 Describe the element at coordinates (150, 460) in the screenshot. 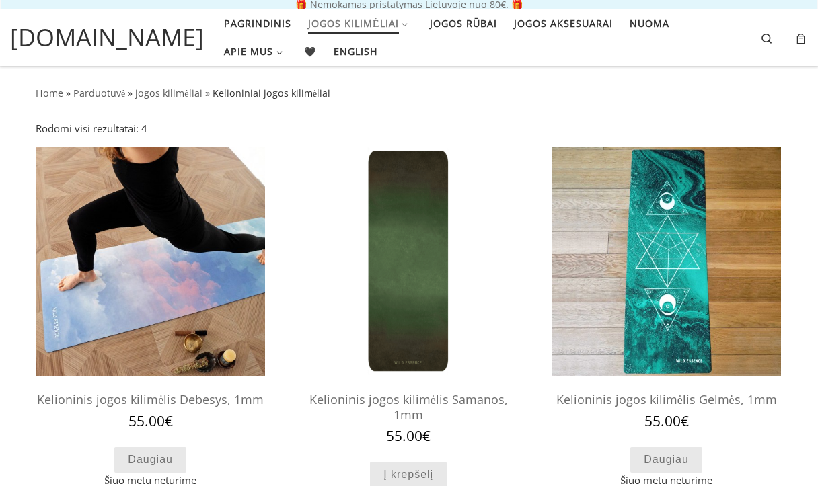

I see `a: Daugiau informacijos apie “Kelioninis jogos kilimėlis Debesys, 1mm”` at that location.